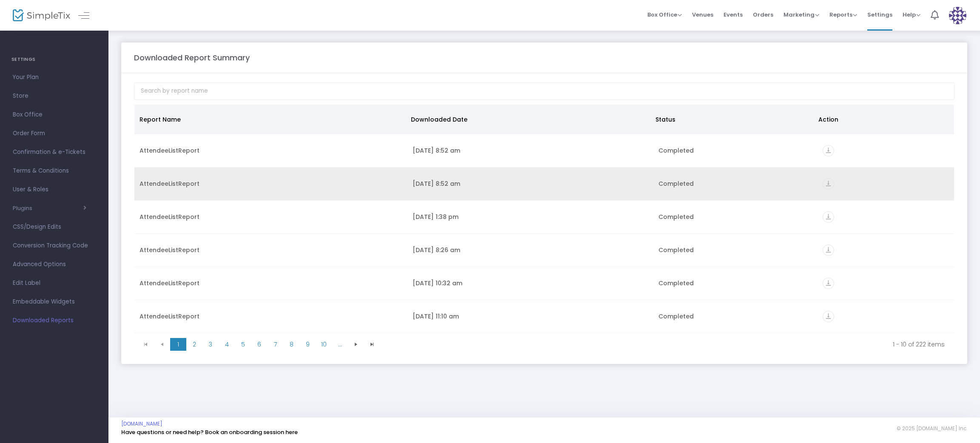 The height and width of the screenshot is (443, 980). What do you see at coordinates (666, 344) in the screenshot?
I see `kendo-pager-info: 1 - 10 of 222 items` at bounding box center [666, 344].